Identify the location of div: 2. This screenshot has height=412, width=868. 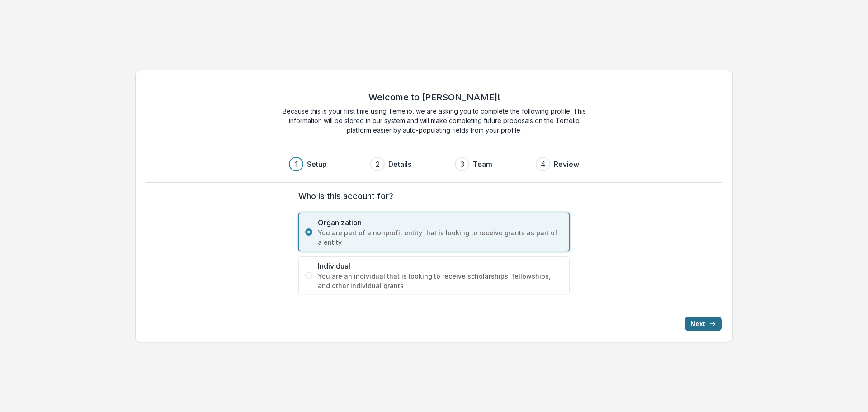
(377, 164).